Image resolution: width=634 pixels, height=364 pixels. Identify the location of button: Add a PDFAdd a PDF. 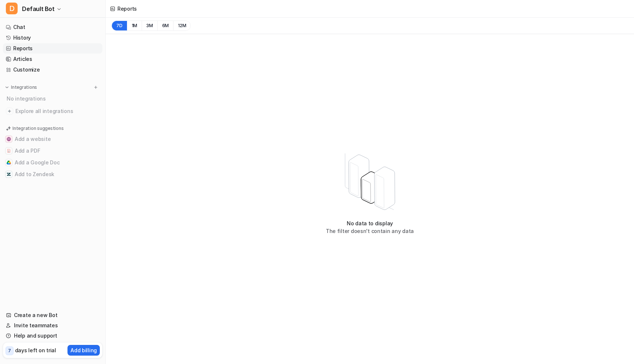
(52, 151).